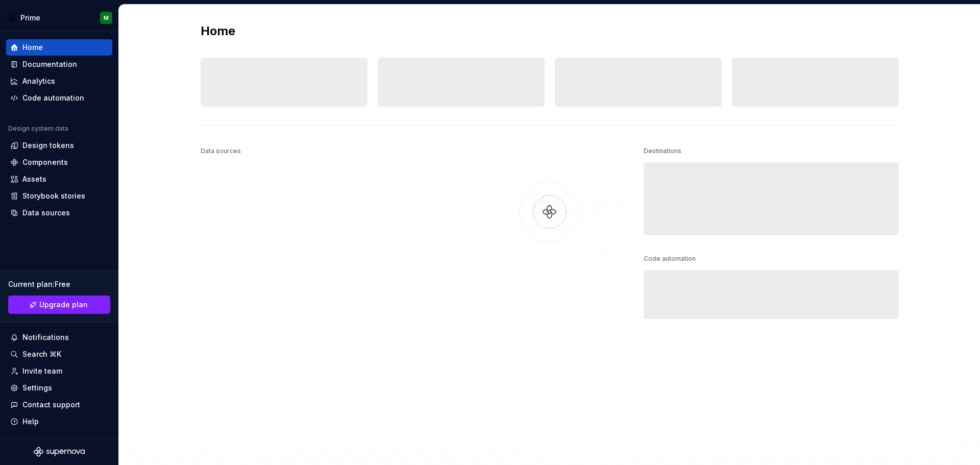  Describe the element at coordinates (32, 48) in the screenshot. I see `div: Home` at that location.